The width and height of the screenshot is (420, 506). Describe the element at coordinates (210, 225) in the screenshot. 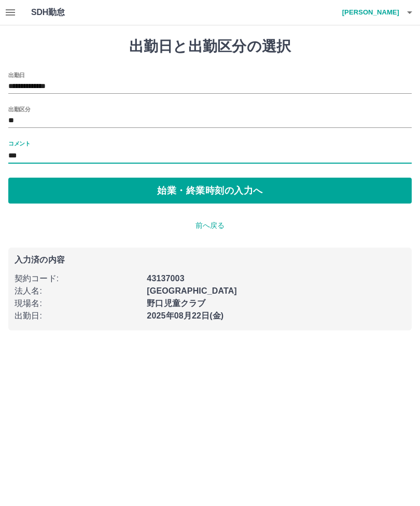

I see `p: 前へ戻る` at that location.